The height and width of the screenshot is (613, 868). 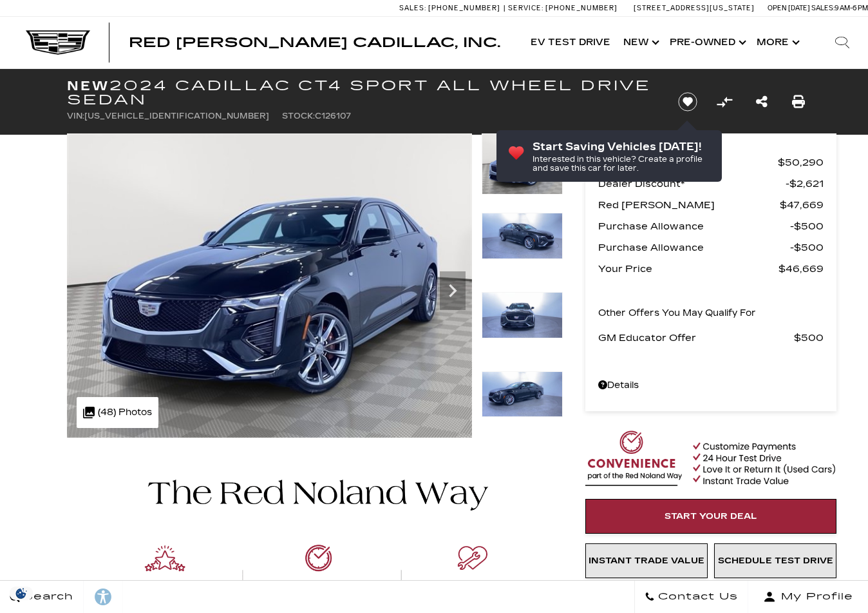 I want to click on a: Details, so click(x=711, y=385).